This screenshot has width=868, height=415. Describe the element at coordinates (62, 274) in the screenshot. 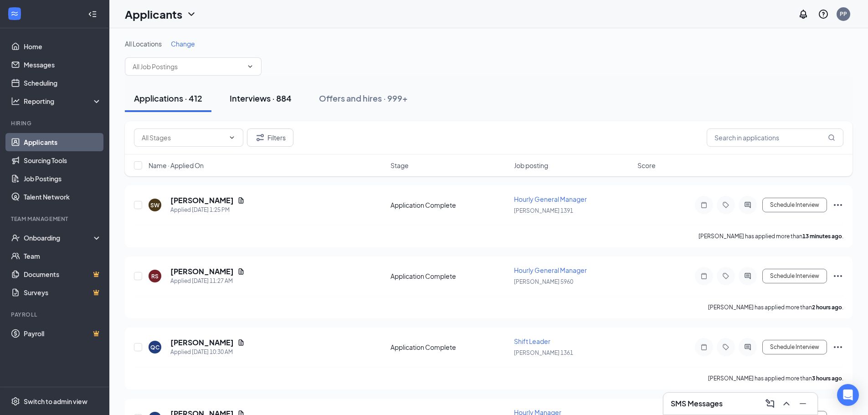

I see `a: DocumentsCrown` at that location.